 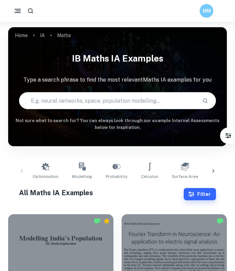 I want to click on span: Calculus, so click(x=149, y=176).